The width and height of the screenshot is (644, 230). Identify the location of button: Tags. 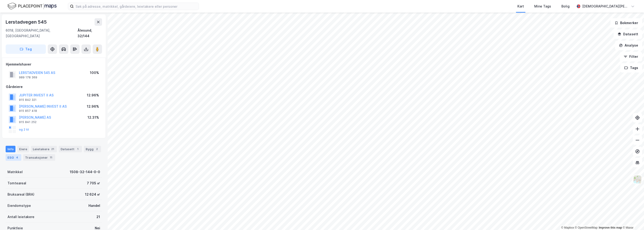
(631, 68).